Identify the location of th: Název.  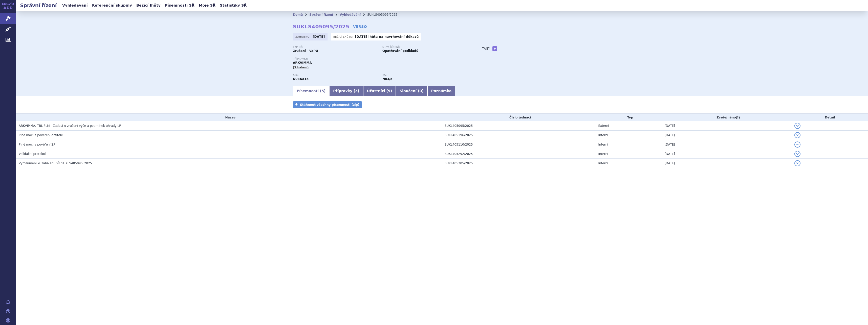
(229, 117).